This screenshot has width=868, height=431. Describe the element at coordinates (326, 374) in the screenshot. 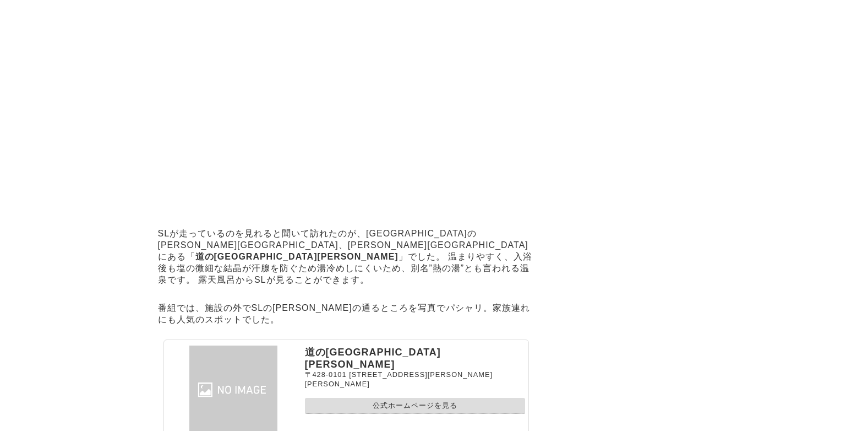

I see `span: 〒428-0101` at that location.